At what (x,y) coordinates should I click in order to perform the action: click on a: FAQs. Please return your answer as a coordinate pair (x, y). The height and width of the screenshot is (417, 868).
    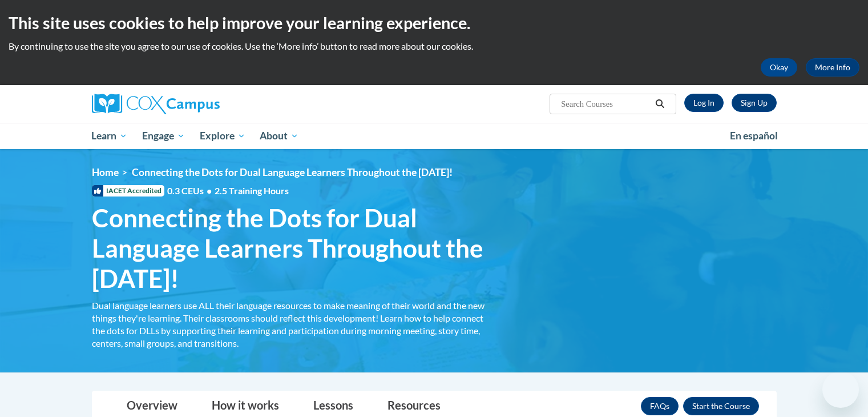
    Looking at the image, I should click on (660, 406).